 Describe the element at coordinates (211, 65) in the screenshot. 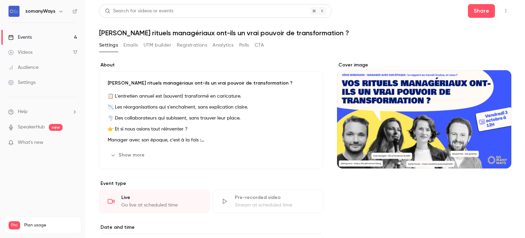

I see `label: About` at that location.